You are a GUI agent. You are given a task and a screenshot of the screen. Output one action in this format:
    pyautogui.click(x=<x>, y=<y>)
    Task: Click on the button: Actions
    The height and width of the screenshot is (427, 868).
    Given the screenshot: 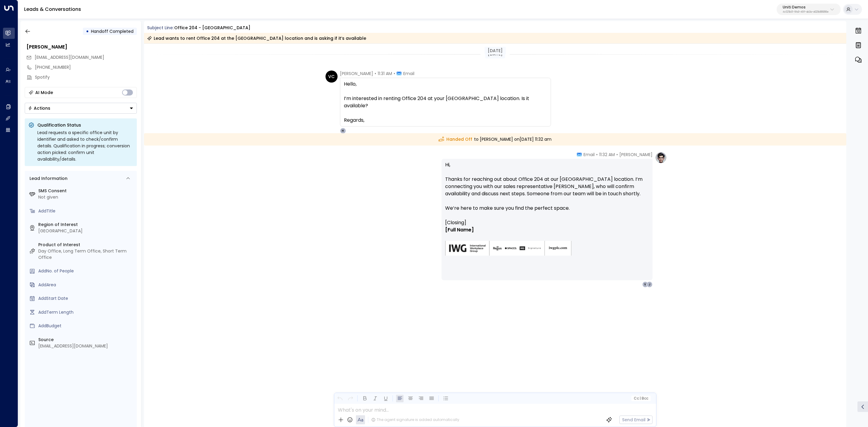 What is the action you would take?
    pyautogui.click(x=81, y=108)
    